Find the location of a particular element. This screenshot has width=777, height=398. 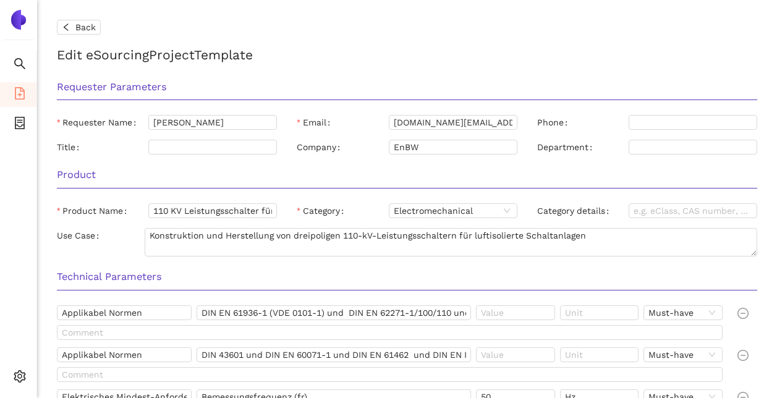

input: Title is located at coordinates (213, 147).